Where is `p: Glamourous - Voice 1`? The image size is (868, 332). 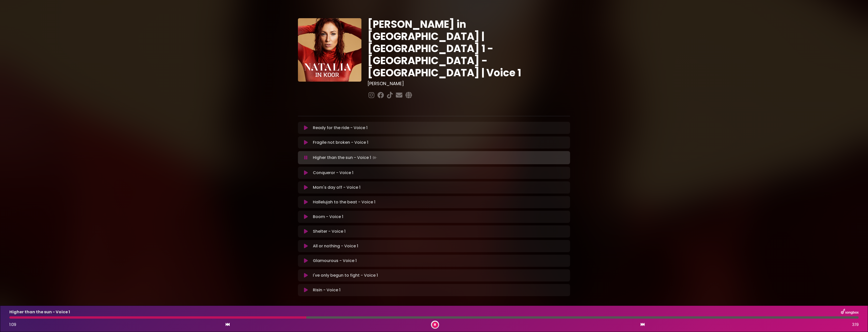
p: Glamourous - Voice 1 is located at coordinates (334, 261).